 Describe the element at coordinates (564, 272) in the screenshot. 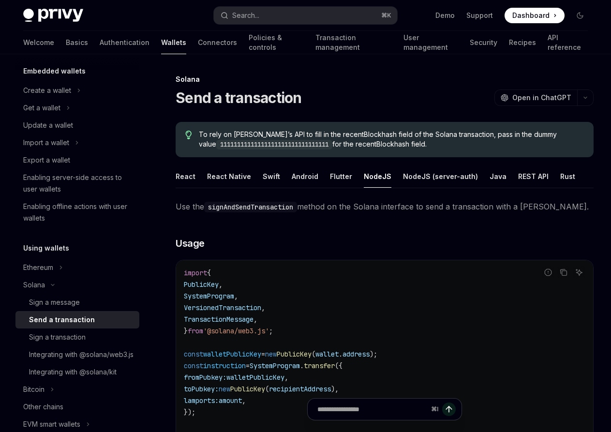

I see `button: Copy the contents from the code block` at that location.